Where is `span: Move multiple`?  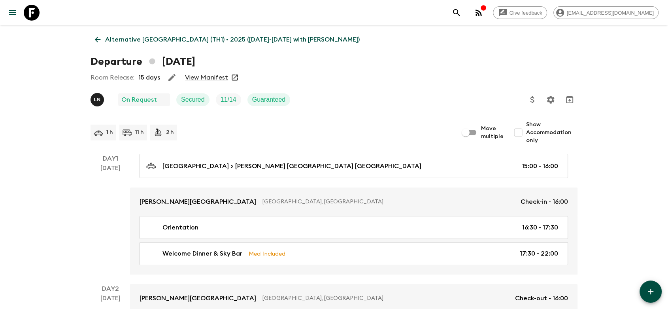
span: Move multiple is located at coordinates (493, 132).